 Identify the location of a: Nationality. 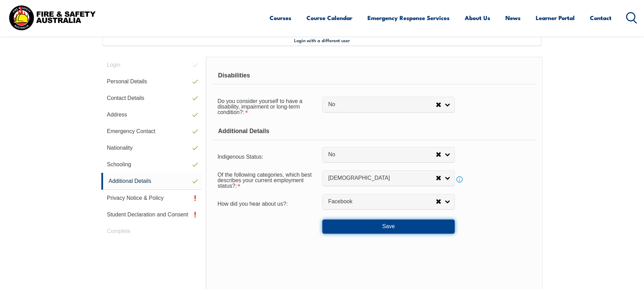
(152, 148).